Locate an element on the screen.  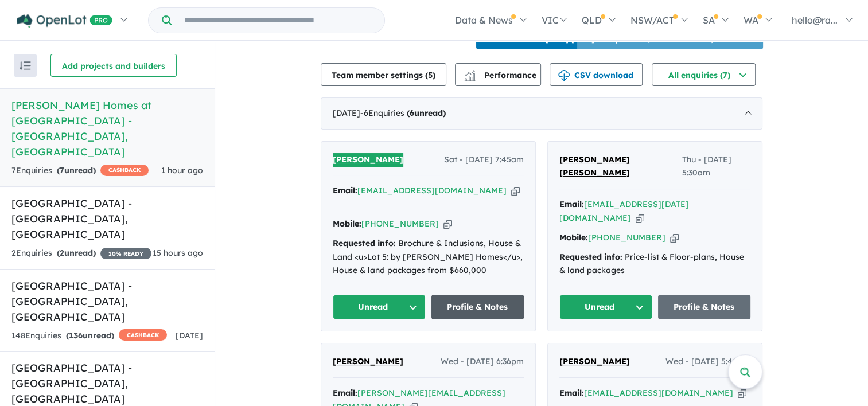
img: Openlot PRO Logo White is located at coordinates (64, 21).